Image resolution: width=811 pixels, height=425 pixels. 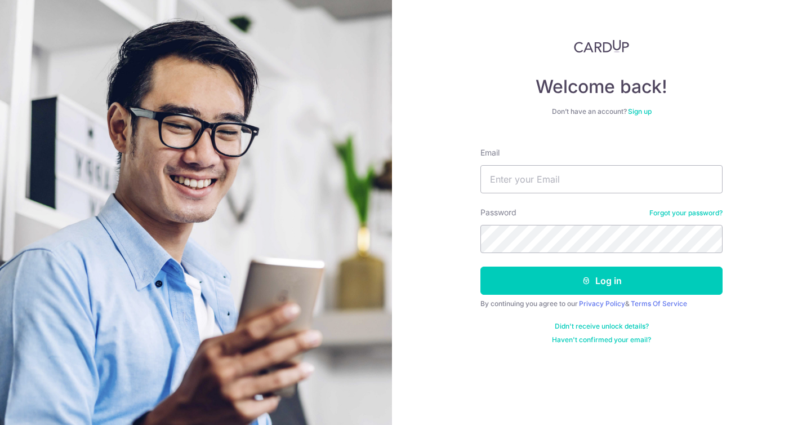 What do you see at coordinates (602, 179) in the screenshot?
I see `input: Enter your Email` at bounding box center [602, 179].